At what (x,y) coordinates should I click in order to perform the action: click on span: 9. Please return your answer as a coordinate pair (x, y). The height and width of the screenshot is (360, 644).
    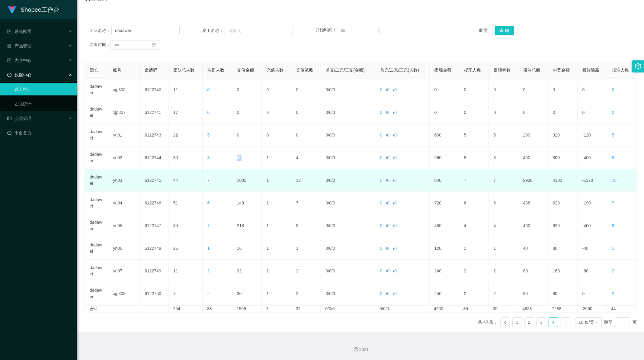
    Looking at the image, I should click on (614, 225).